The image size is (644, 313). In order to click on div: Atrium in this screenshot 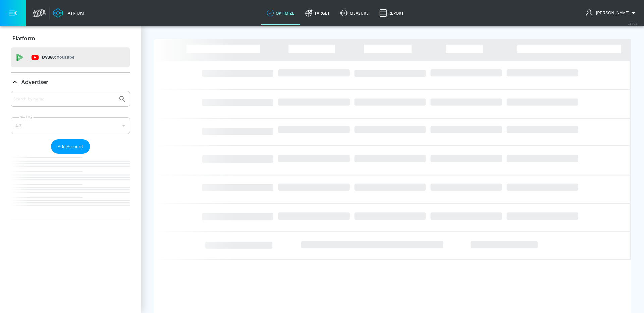, I will do `click(75, 13)`.